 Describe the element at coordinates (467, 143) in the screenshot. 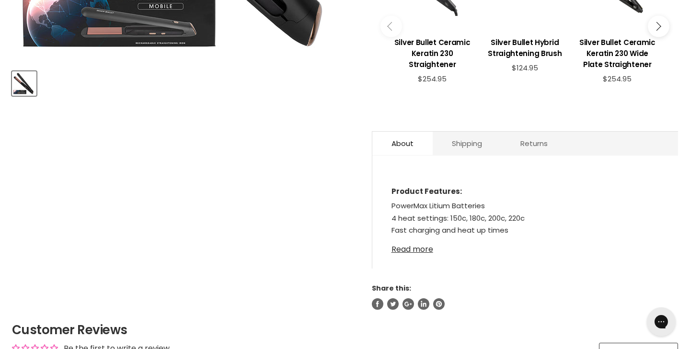

I see `a: Shipping` at that location.